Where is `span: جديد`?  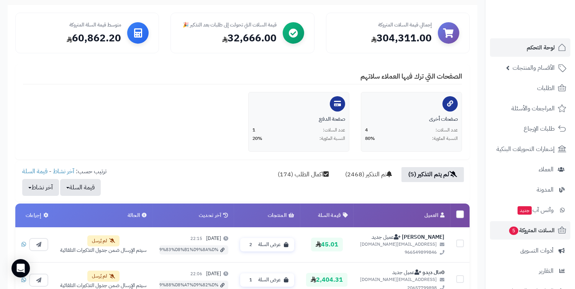 span: جديد is located at coordinates (524, 210).